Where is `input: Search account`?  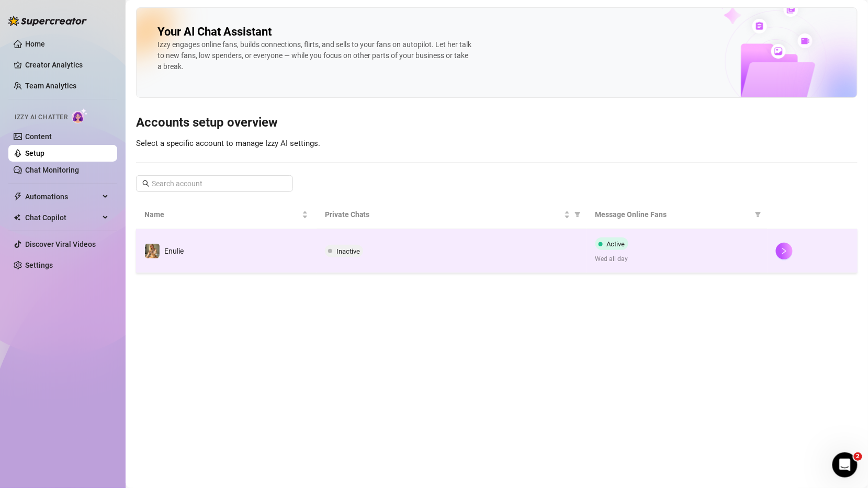 input: Search account is located at coordinates (215, 183).